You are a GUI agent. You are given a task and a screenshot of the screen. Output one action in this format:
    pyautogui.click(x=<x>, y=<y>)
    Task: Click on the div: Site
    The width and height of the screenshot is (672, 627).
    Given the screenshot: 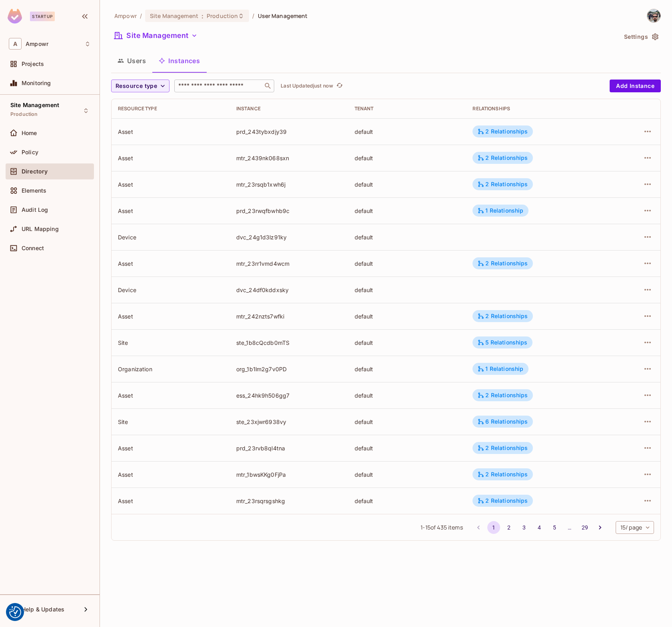 What is the action you would take?
    pyautogui.click(x=171, y=422)
    